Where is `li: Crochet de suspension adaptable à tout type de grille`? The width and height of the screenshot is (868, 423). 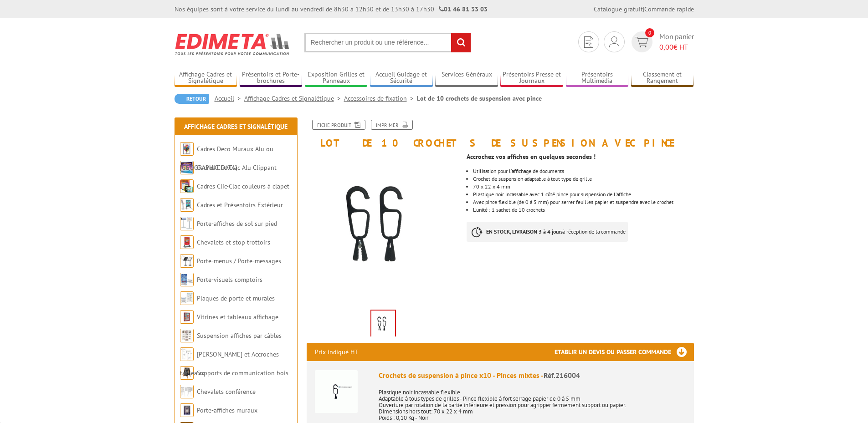
li: Crochet de suspension adaptable à tout type de grille is located at coordinates (583, 179).